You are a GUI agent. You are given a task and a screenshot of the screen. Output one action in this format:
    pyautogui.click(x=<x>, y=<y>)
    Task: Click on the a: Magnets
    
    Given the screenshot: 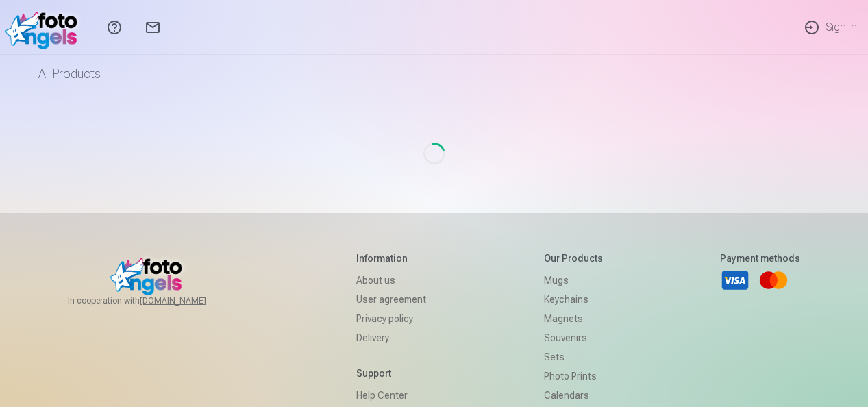 What is the action you would take?
    pyautogui.click(x=573, y=319)
    